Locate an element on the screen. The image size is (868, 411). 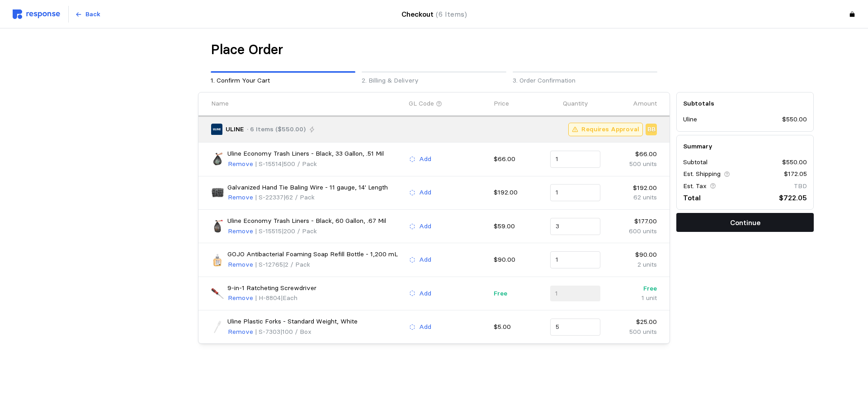
button: Back is located at coordinates (87, 15).